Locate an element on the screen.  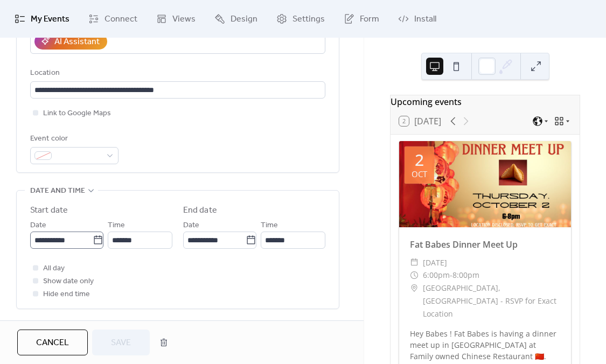
span: Cancel is located at coordinates (52, 343).